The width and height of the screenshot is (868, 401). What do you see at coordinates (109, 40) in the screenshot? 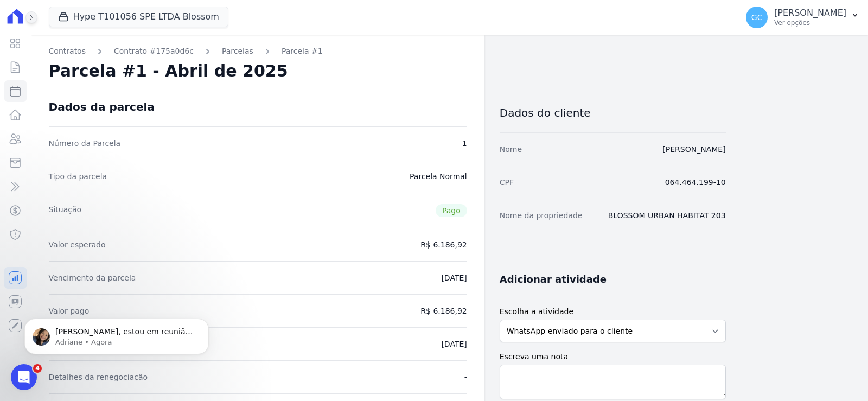
I see `div: message notification from Adriane, Agora. Giovana, estou em reunião mas assim que finalizar irei ...` at bounding box center [109, 40].